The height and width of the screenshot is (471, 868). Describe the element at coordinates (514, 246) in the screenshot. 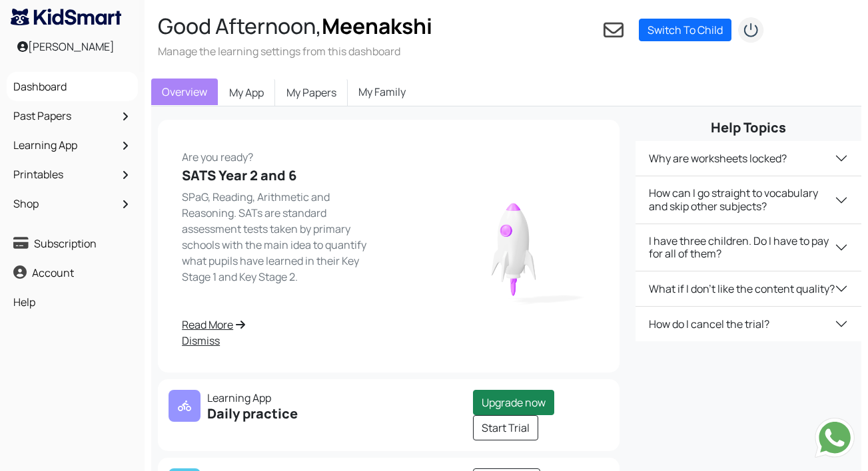

I see `img: rocket` at that location.